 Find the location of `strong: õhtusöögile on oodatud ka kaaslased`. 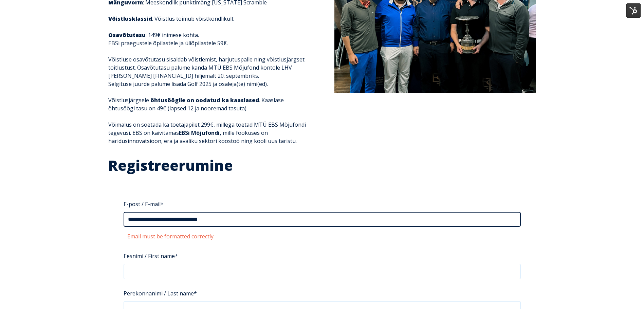

strong: õhtusöögile on oodatud ka kaaslased is located at coordinates (205, 100).